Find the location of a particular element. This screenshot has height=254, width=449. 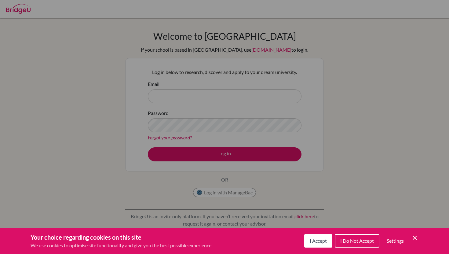

button: Save and close is located at coordinates (415, 238).